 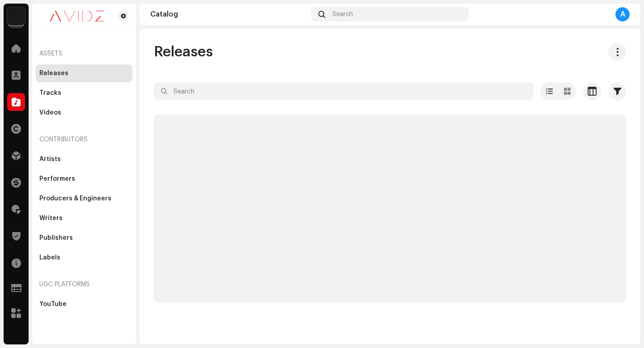 I want to click on re-m-nav-item: Videos, so click(x=84, y=113).